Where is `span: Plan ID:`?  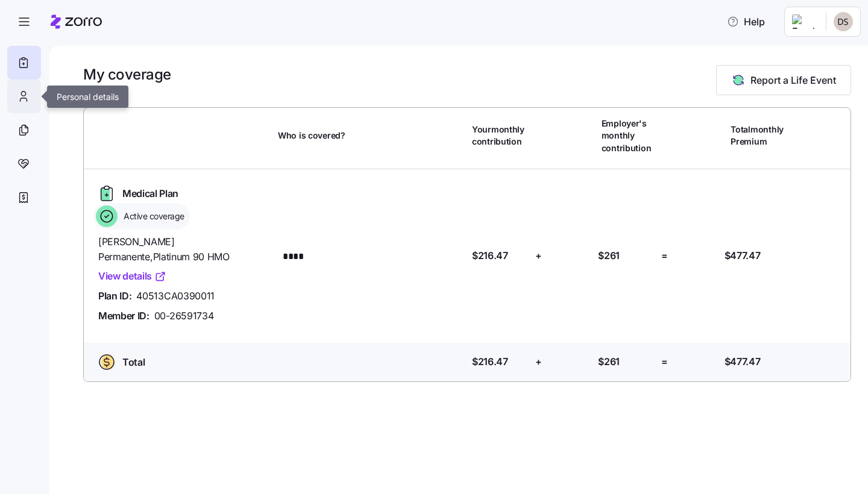
span: Plan ID: is located at coordinates (115, 296).